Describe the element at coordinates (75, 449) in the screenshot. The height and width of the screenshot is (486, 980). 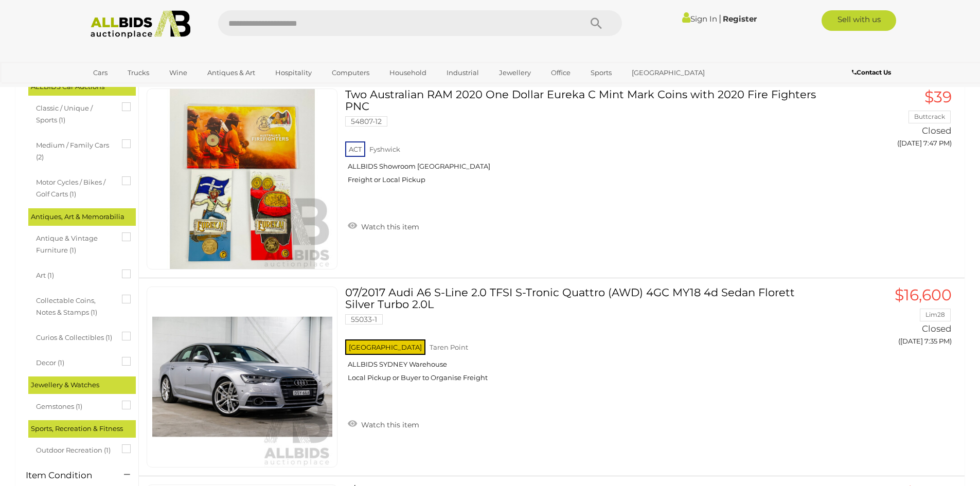
I see `span: Outdoor Recreation (1)` at that location.